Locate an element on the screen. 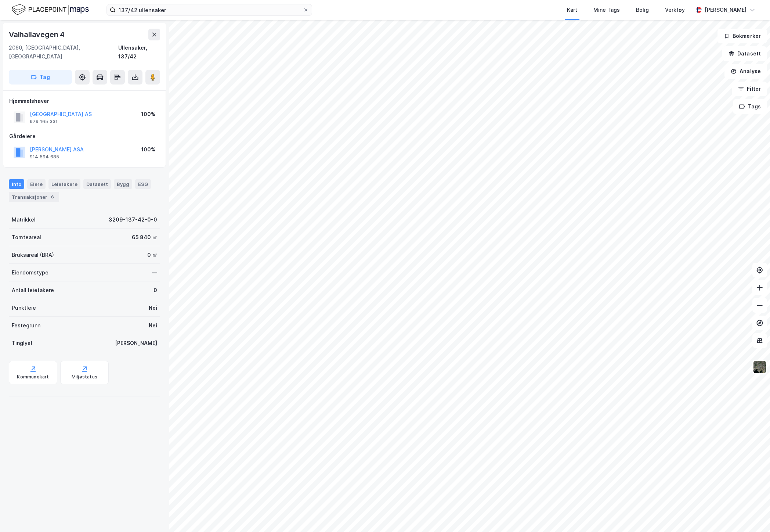  button: Tag is located at coordinates (40, 77).